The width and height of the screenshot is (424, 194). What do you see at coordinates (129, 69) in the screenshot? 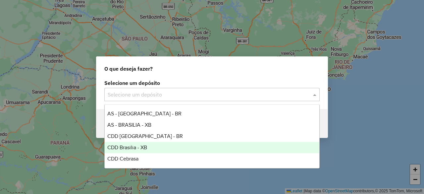
I see `span: O que deseja fazer?` at bounding box center [129, 69].